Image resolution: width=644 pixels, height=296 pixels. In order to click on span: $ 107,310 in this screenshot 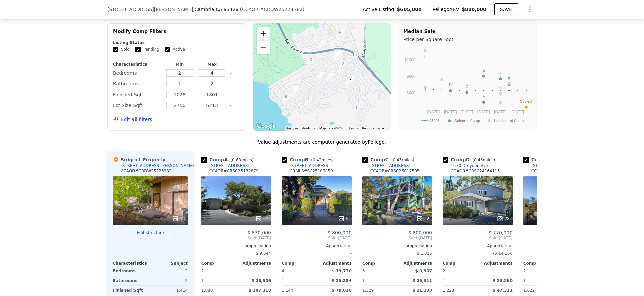, I will do `click(259, 290)`.